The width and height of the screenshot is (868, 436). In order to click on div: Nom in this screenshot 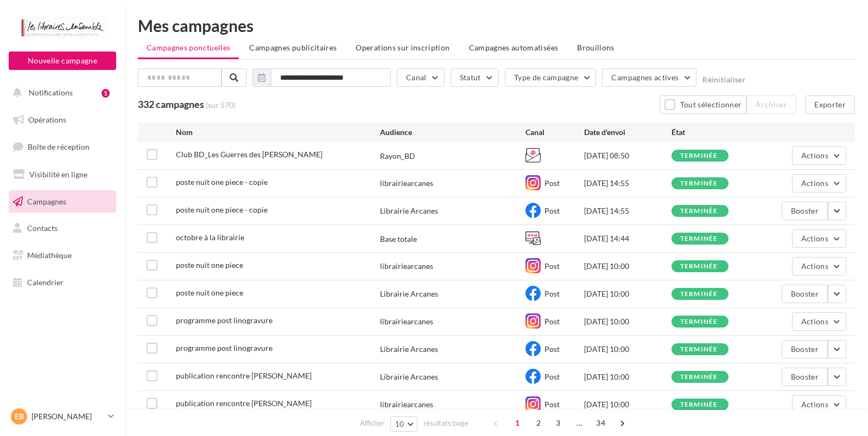, I will do `click(278, 133)`.